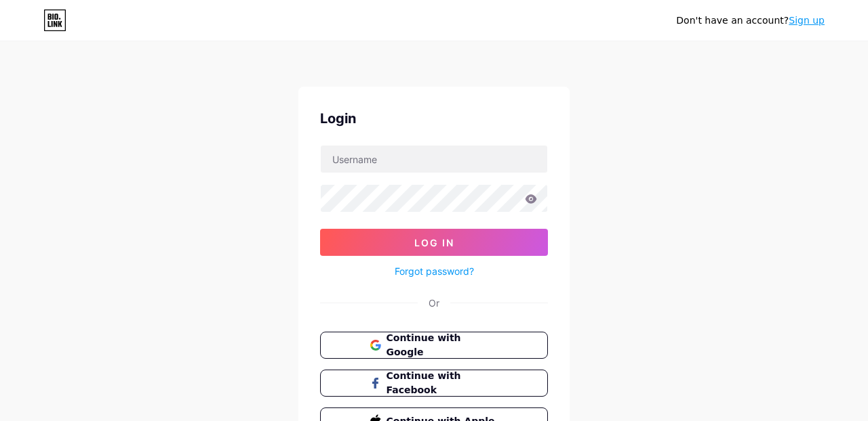 Image resolution: width=868 pixels, height=421 pixels. What do you see at coordinates (750, 20) in the screenshot?
I see `div: Don't have an account?` at bounding box center [750, 20].